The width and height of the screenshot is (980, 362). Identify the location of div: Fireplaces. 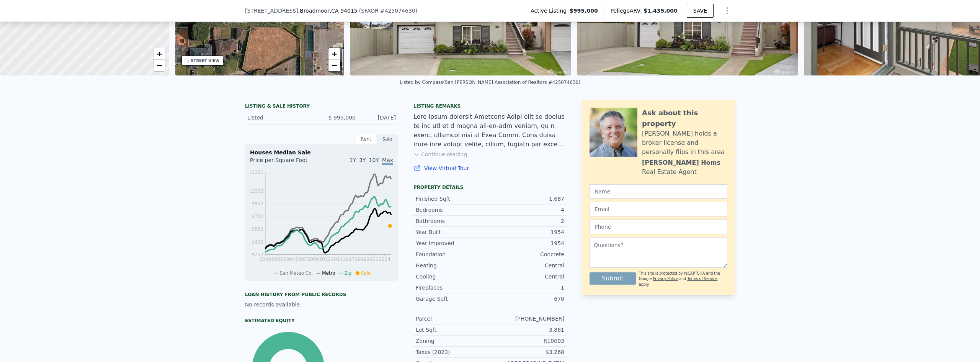
(453, 288).